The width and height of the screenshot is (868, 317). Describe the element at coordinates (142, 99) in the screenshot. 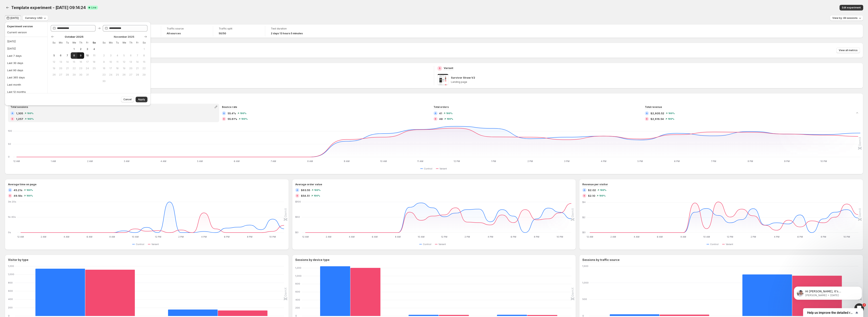

I see `button: Apply` at that location.